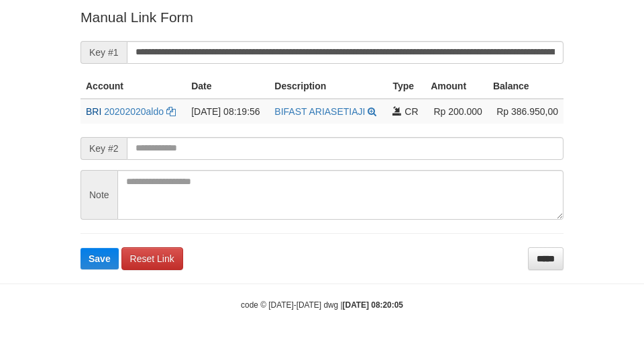  Describe the element at coordinates (457, 111) in the screenshot. I see `td: Rp 200.000` at that location.